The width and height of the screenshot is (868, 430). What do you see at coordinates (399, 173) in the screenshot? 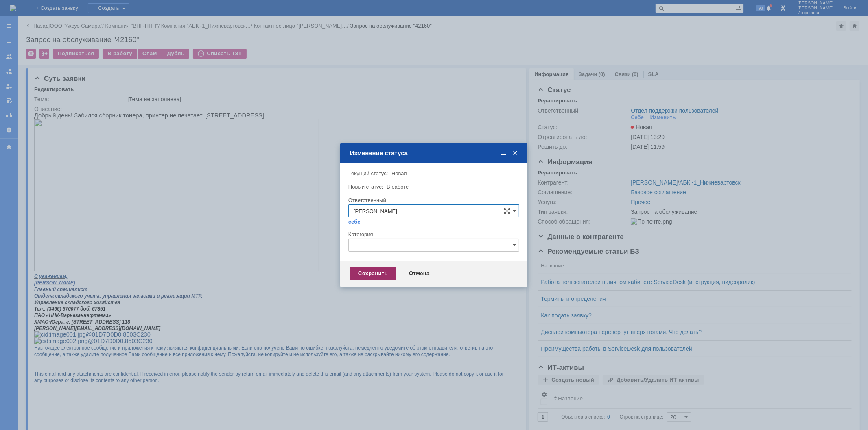
I see `span: Новая` at bounding box center [399, 173].